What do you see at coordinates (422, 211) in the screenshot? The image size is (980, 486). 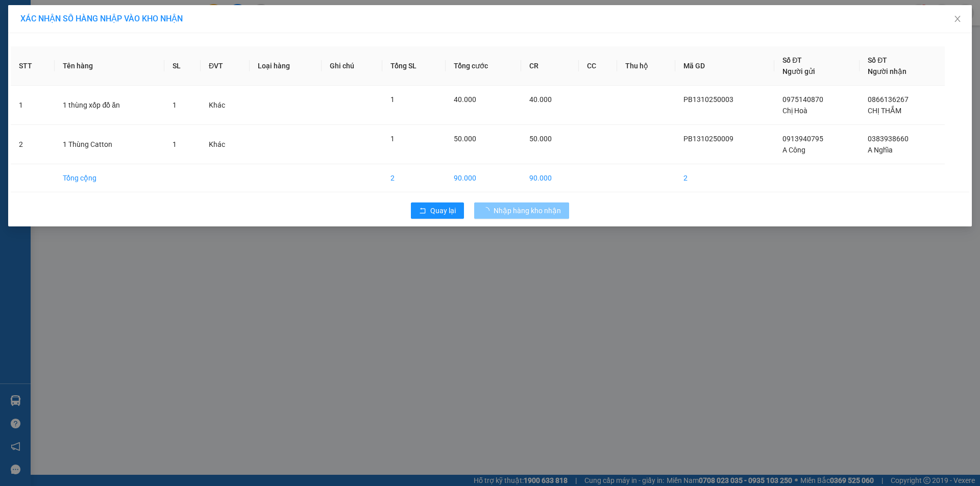 I see `span: rollback` at bounding box center [422, 211].